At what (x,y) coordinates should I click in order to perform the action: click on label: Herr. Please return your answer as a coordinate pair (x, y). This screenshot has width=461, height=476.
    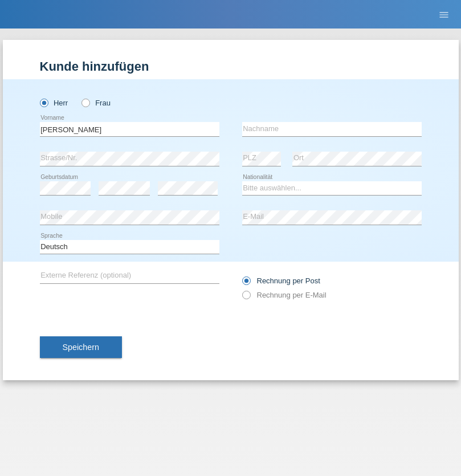
    Looking at the image, I should click on (54, 102).